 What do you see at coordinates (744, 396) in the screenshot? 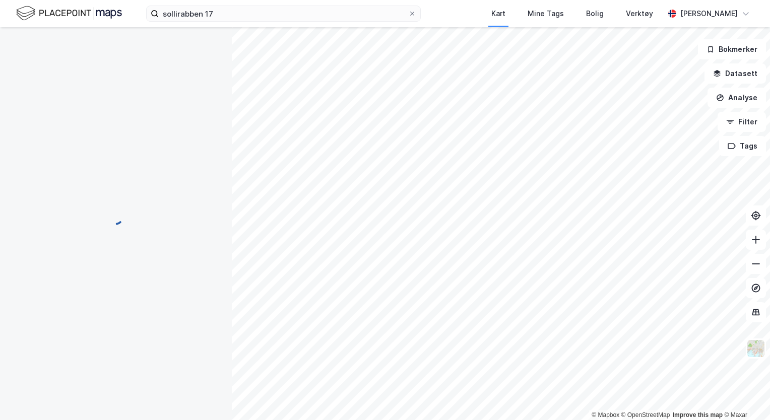
I see `div: Kontrollprogram for chat` at bounding box center [744, 396].